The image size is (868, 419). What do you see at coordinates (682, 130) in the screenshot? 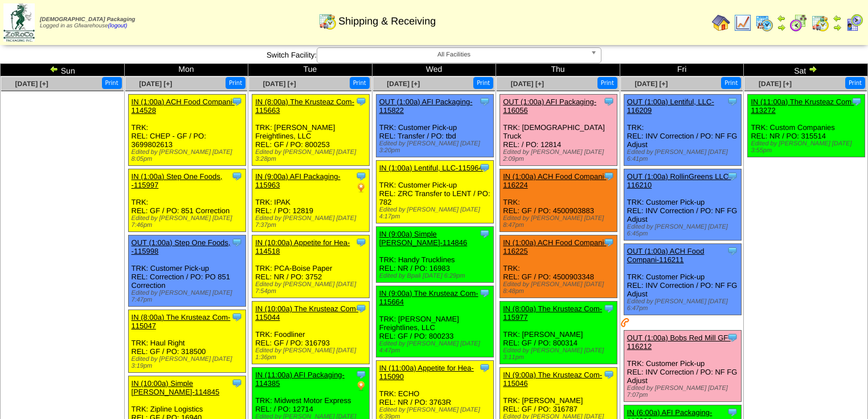
I see `div: TRK: REL: INV Correction / PO: NF FG Adjust` at bounding box center [682, 130].